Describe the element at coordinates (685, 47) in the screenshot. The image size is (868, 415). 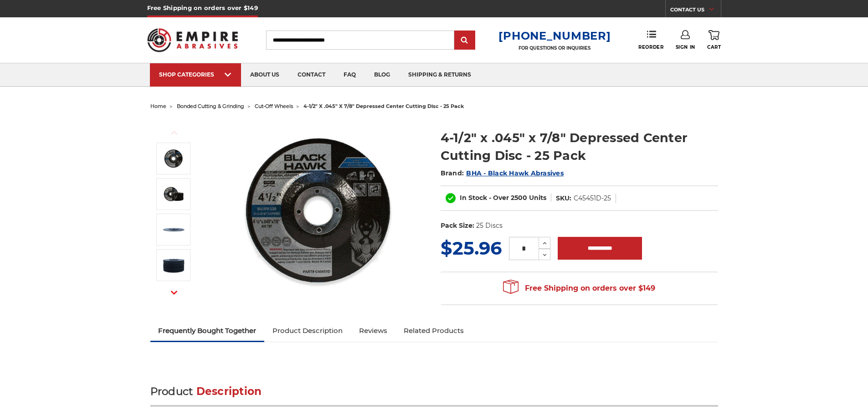
I see `span: Sign In` at that location.